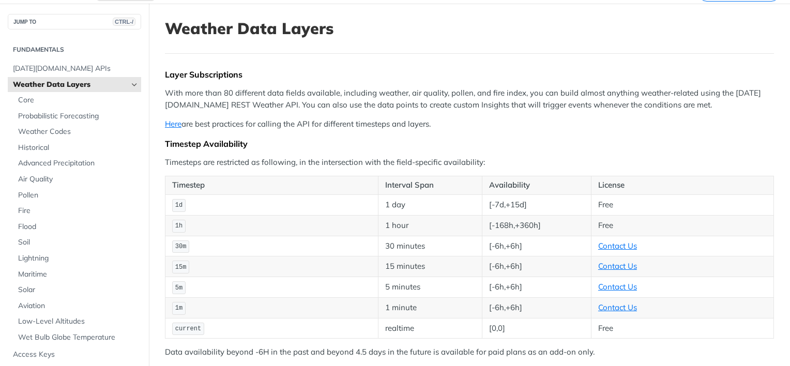  Describe the element at coordinates (430, 186) in the screenshot. I see `th: Interval Span` at that location.